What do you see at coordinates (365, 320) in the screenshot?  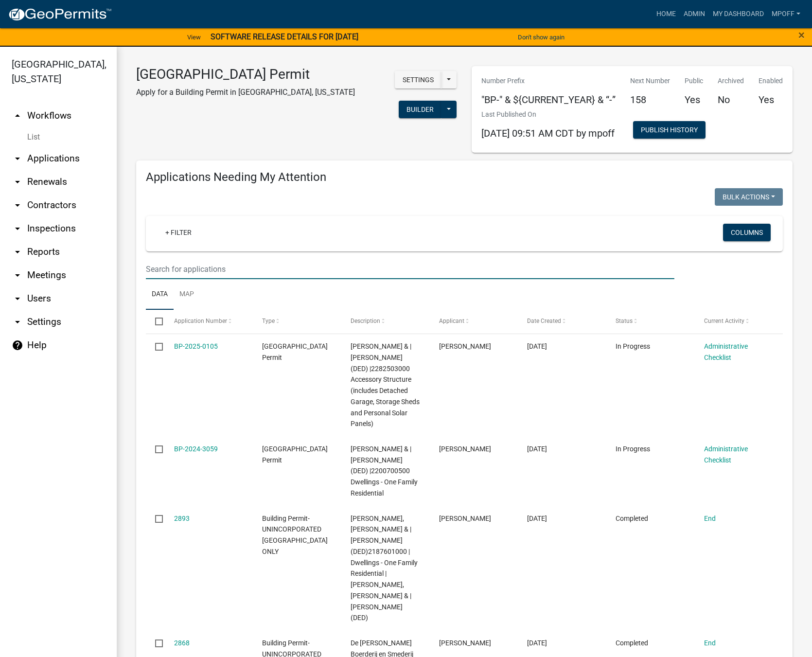 I see `span: Description` at bounding box center [365, 320].